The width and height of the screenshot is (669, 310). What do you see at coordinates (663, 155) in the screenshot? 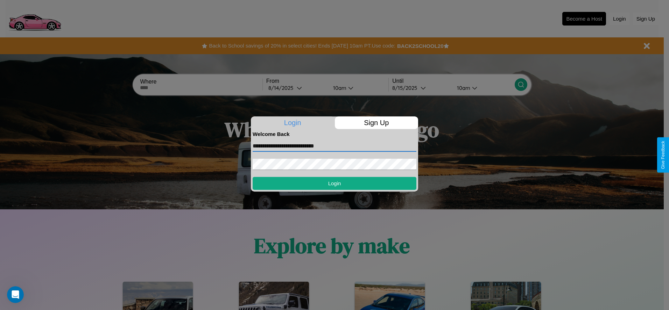
I see `div: Give Feedback` at bounding box center [663, 155].